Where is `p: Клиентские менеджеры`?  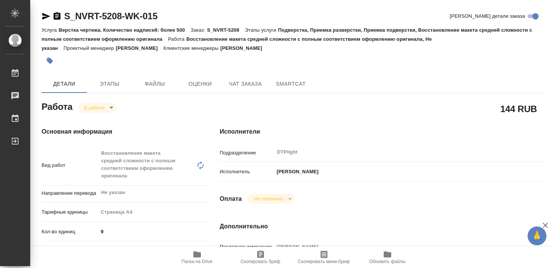 p: Клиентские менеджеры is located at coordinates (192, 48).